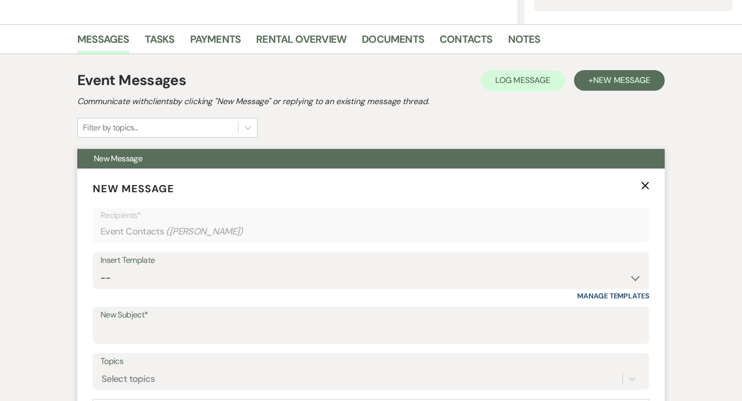 This screenshot has height=401, width=742. Describe the element at coordinates (466, 42) in the screenshot. I see `a: Contacts` at that location.